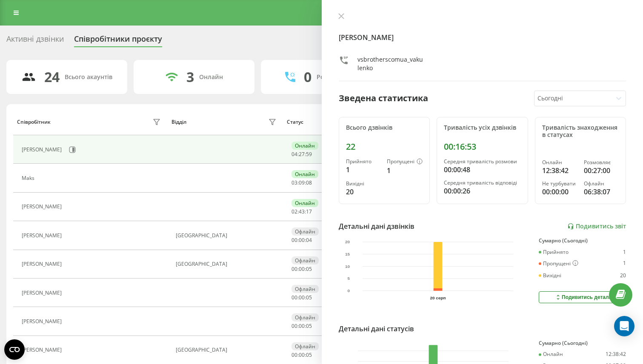 The image size is (643, 364). I want to click on div: 00:00:00, so click(560, 192).